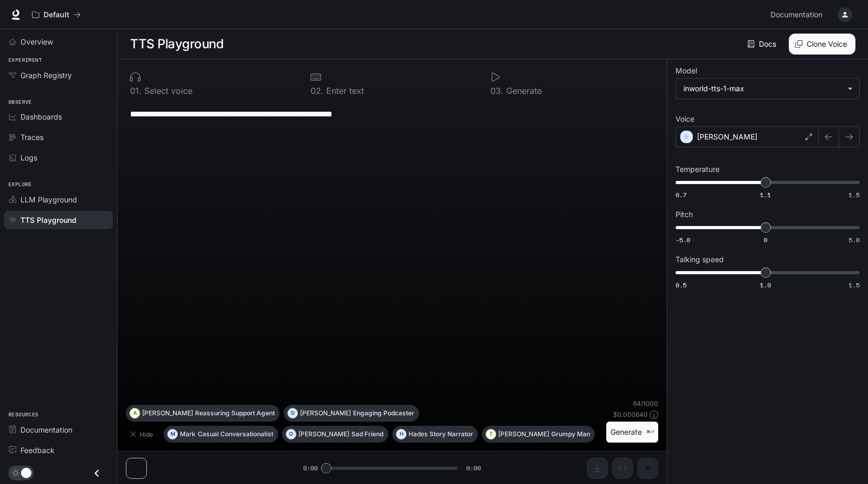 The image size is (868, 484). I want to click on button: Clone Voice, so click(822, 44).